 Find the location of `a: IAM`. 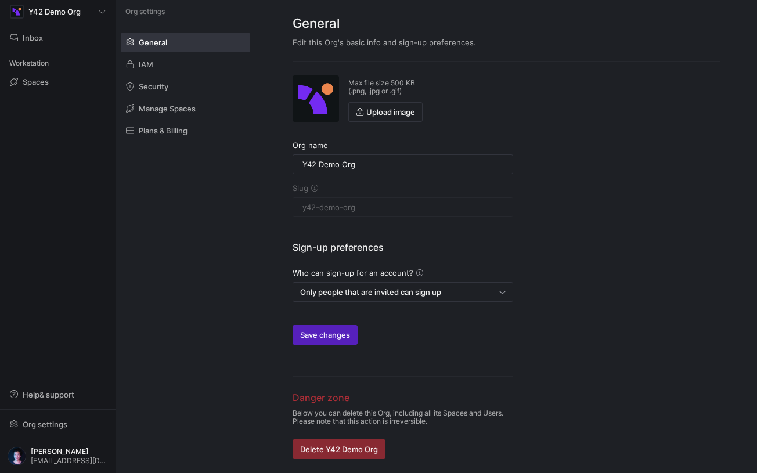

a: IAM is located at coordinates (185, 64).